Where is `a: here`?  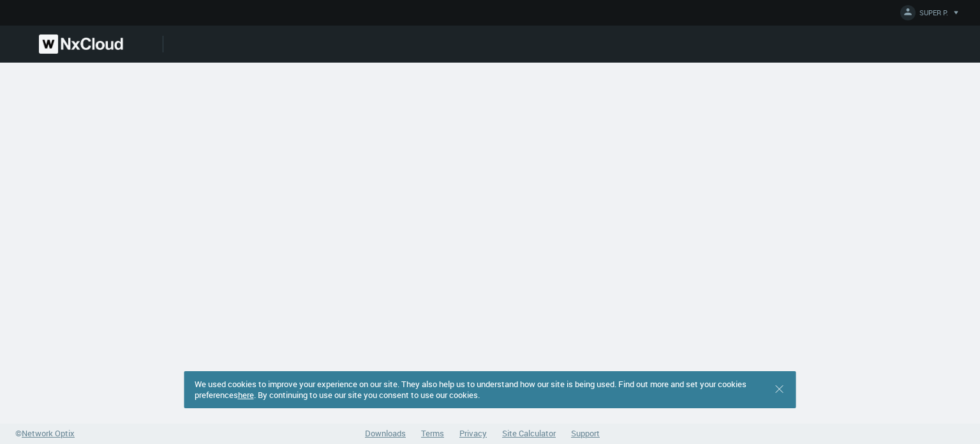 a: here is located at coordinates (246, 395).